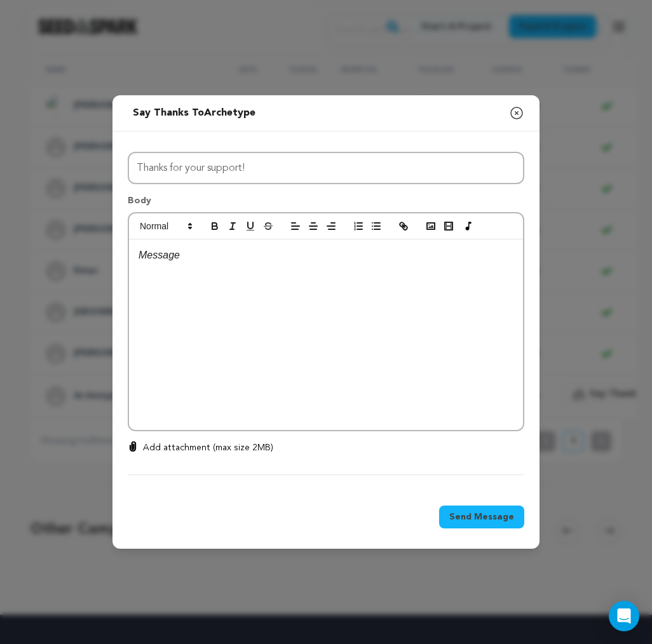 Image resolution: width=652 pixels, height=644 pixels. Describe the element at coordinates (481, 517) in the screenshot. I see `button: Send Message` at that location.